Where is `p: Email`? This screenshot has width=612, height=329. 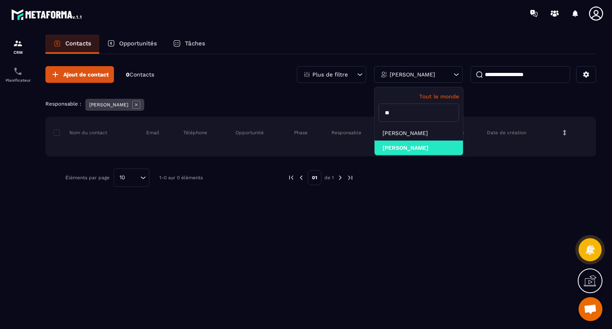 p: Email is located at coordinates (153, 133).